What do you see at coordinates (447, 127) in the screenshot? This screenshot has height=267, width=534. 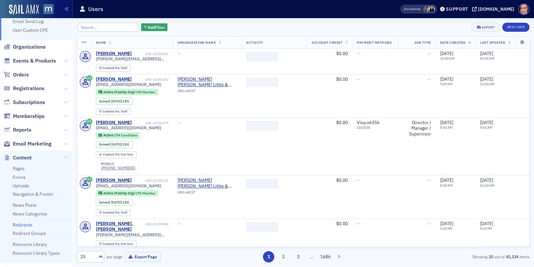 I see `time: 8:52 AM` at bounding box center [447, 127].